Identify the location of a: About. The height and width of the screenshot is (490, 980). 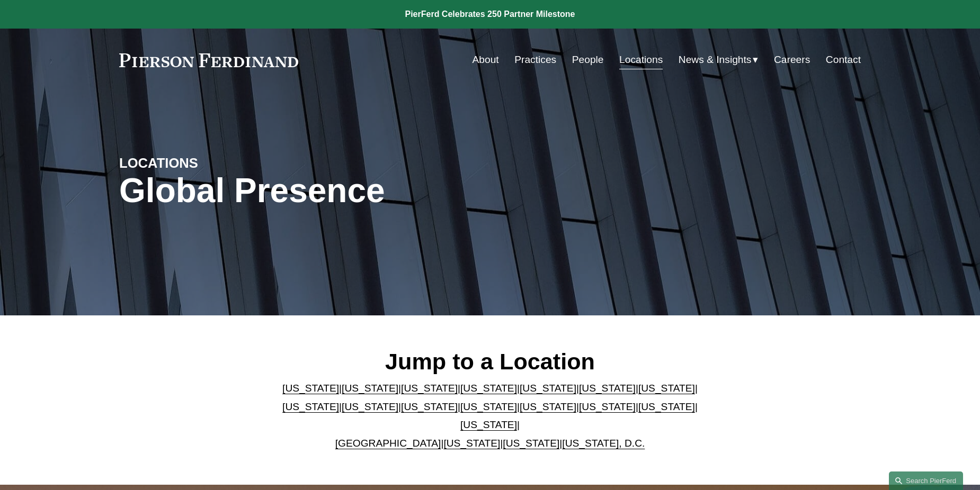
(485, 60).